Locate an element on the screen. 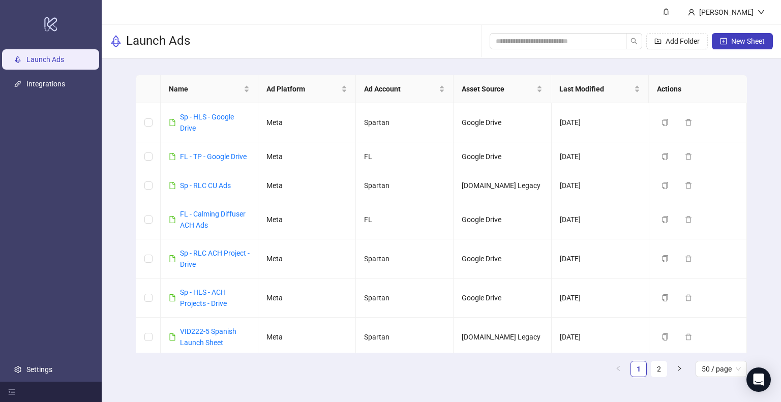 This screenshot has width=781, height=402. li: 2 is located at coordinates (659, 369).